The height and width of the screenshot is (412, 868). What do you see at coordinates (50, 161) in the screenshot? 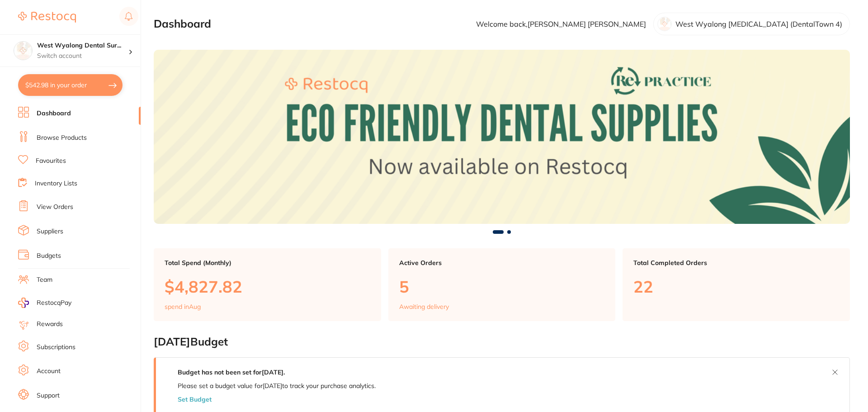
I see `a: Favourites` at bounding box center [50, 161].